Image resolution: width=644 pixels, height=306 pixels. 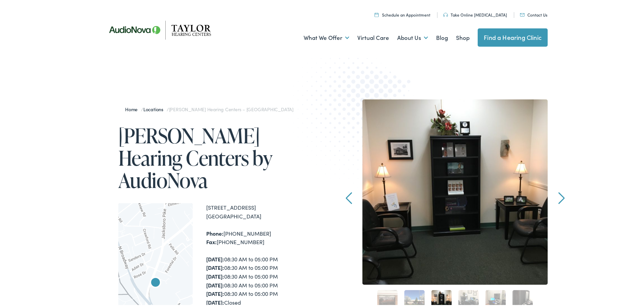 What do you see at coordinates (155, 283) in the screenshot?
I see `div: Taylor Hearing Centers by AudioNova` at bounding box center [155, 283].